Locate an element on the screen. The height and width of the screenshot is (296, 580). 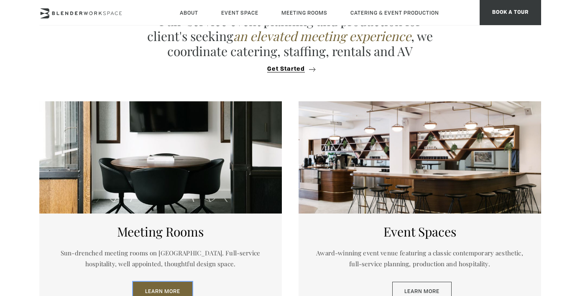
h5: Event Spaces is located at coordinates (420, 231).